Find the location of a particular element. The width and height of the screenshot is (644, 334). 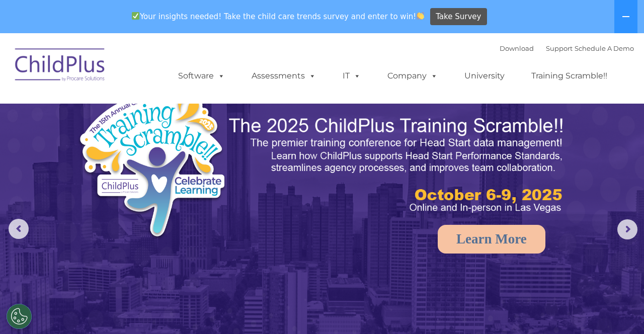

a: Support is located at coordinates (559, 48).